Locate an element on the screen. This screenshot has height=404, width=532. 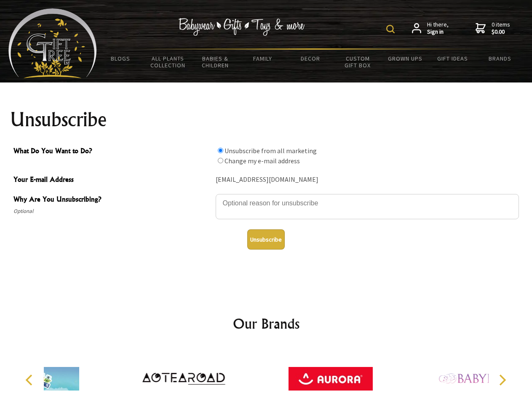
a: Hi there,Sign in is located at coordinates (430, 29).